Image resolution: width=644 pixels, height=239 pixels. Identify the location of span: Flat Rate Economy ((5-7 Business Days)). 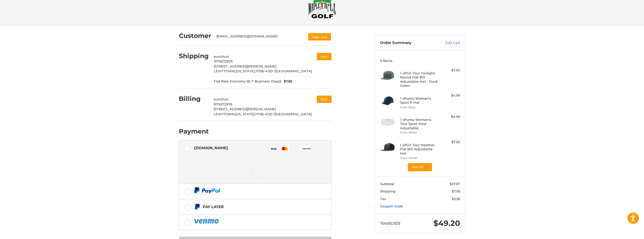
(248, 81).